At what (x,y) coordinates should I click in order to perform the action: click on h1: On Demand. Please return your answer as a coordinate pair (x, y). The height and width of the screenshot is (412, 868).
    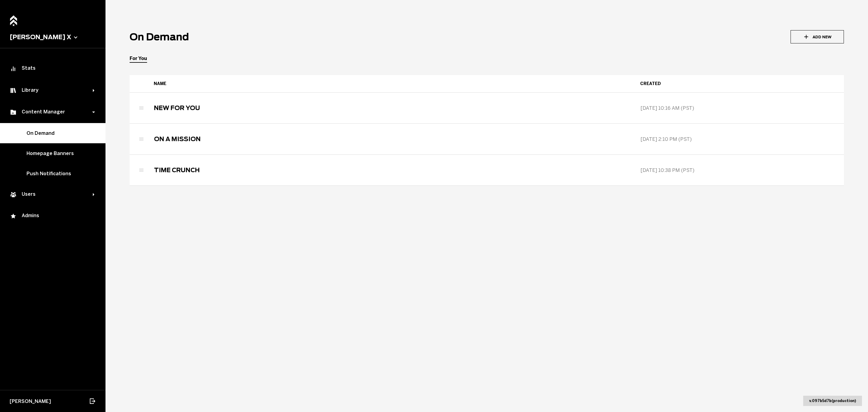
    Looking at the image, I should click on (159, 37).